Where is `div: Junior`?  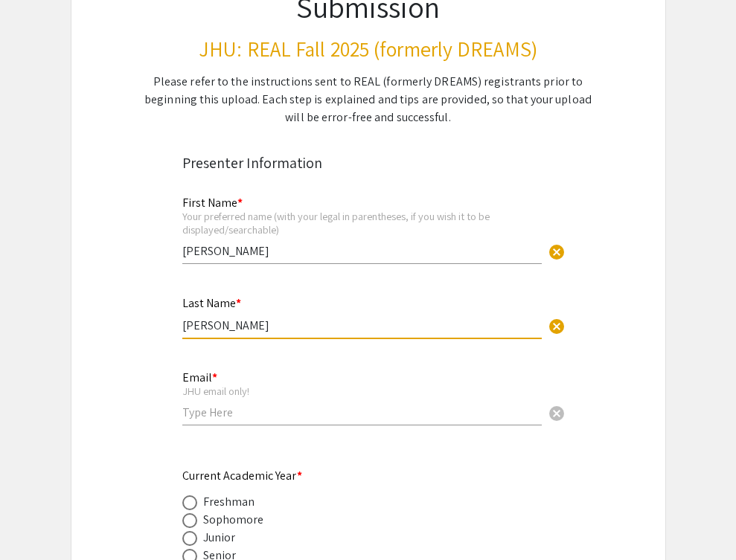 div: Junior is located at coordinates (219, 538).